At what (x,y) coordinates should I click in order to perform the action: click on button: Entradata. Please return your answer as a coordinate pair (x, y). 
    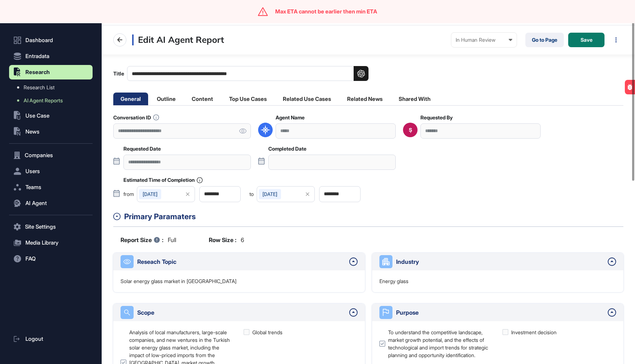
    Looking at the image, I should click on (51, 56).